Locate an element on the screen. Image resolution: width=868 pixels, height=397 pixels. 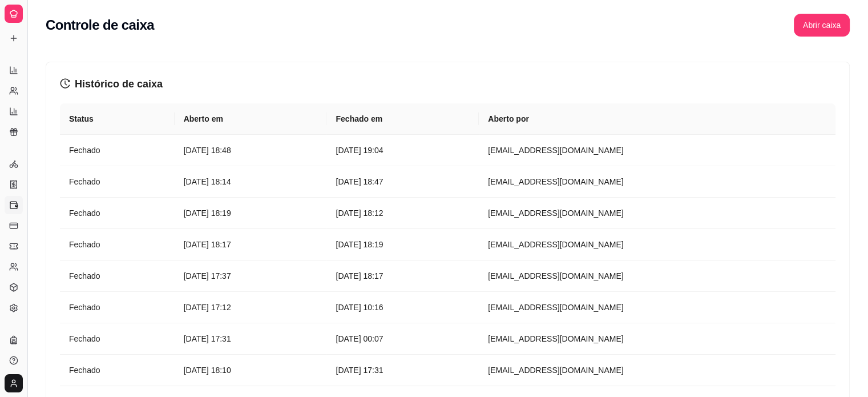
button: Abrir caixa is located at coordinates (822, 25).